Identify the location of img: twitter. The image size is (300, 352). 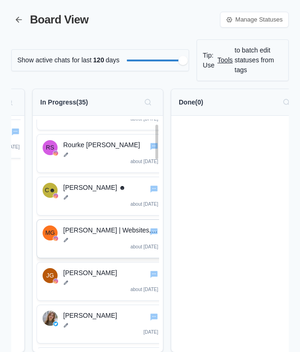
(56, 324).